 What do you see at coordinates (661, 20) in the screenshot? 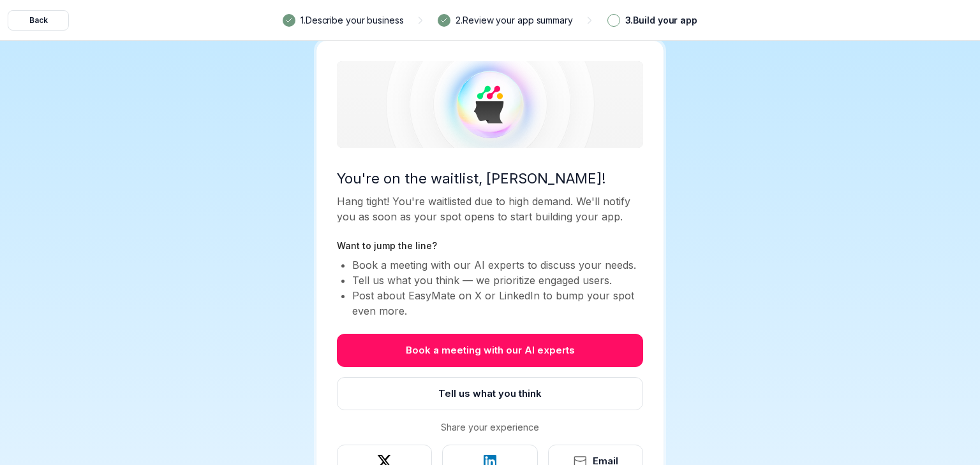
I see `p: 3 . Build your app` at bounding box center [661, 20].